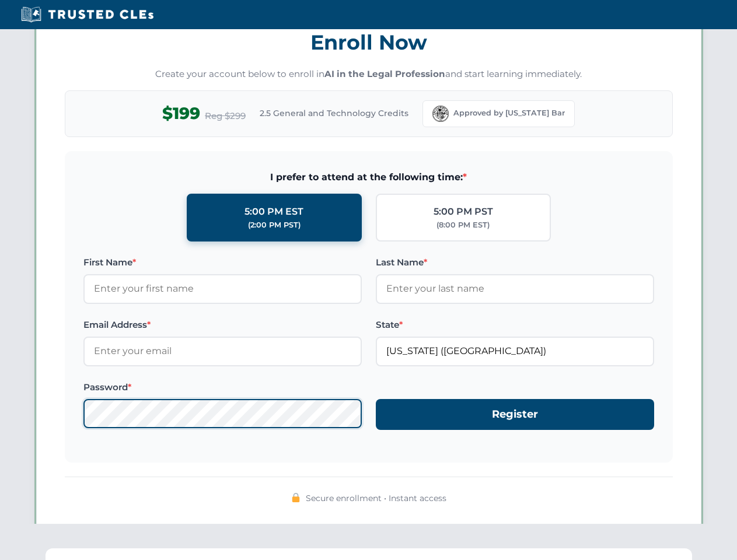 This screenshot has height=560, width=737. What do you see at coordinates (223, 289) in the screenshot?
I see `input: Enter your first name` at bounding box center [223, 289].